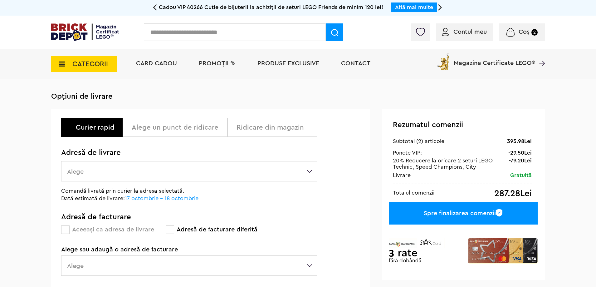 This screenshot has height=287, width=596. I want to click on div: Livrare, so click(401, 175).